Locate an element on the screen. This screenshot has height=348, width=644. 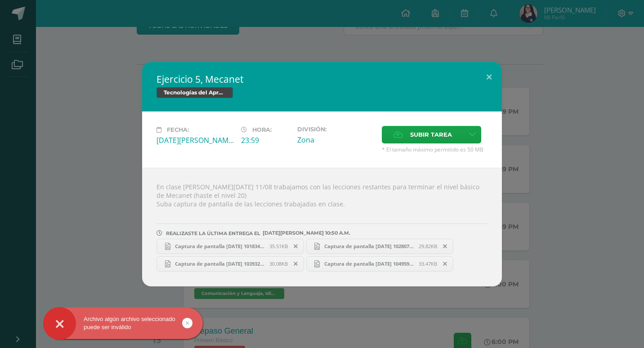
span: 30.08KB is located at coordinates (278, 264).